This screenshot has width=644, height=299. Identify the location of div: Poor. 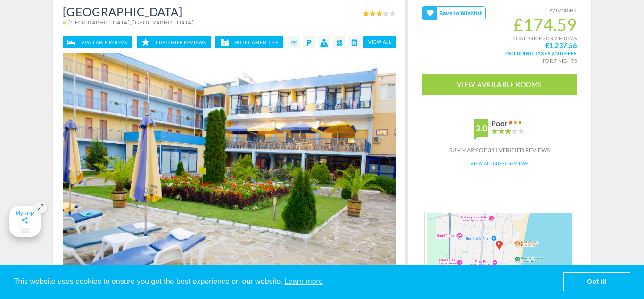
(499, 123).